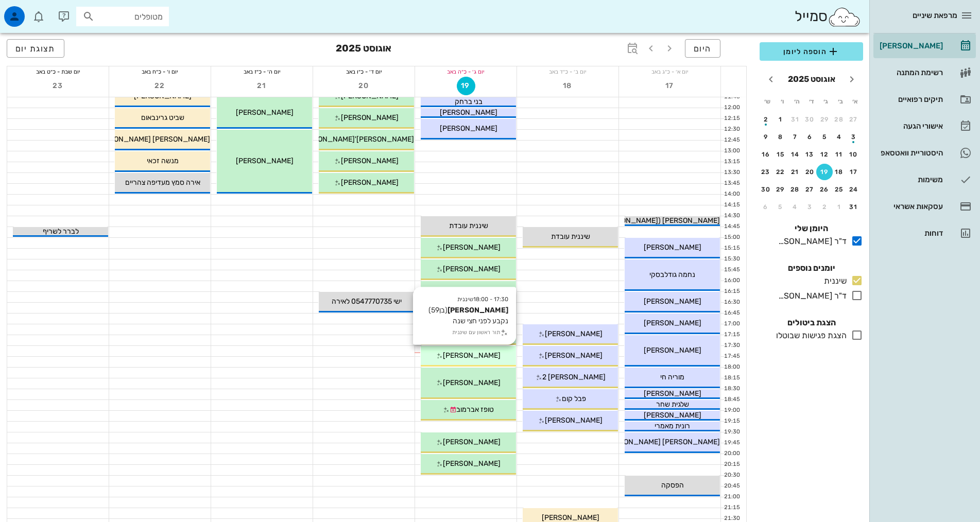  What do you see at coordinates (731, 216) in the screenshot?
I see `div: 14:30` at bounding box center [731, 216].